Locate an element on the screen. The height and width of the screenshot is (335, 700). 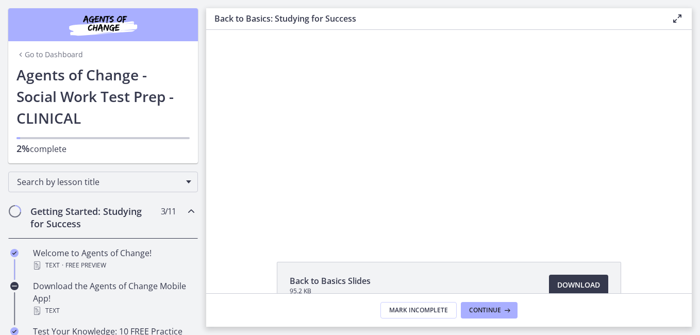
span: Mark Incomplete is located at coordinates (418, 310).